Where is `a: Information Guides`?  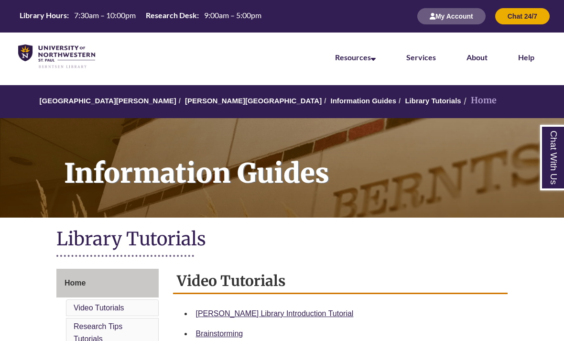 a: Information Guides is located at coordinates (364, 100).